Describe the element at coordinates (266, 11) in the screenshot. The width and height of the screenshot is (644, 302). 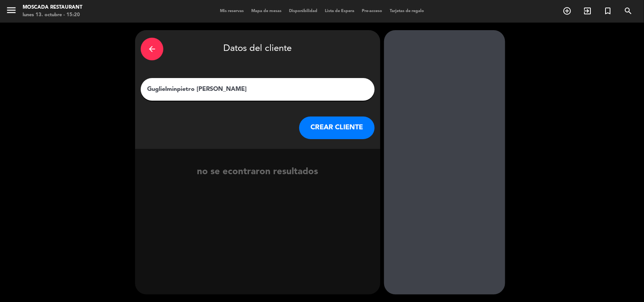
I see `span: Mapa de mesas` at that location.